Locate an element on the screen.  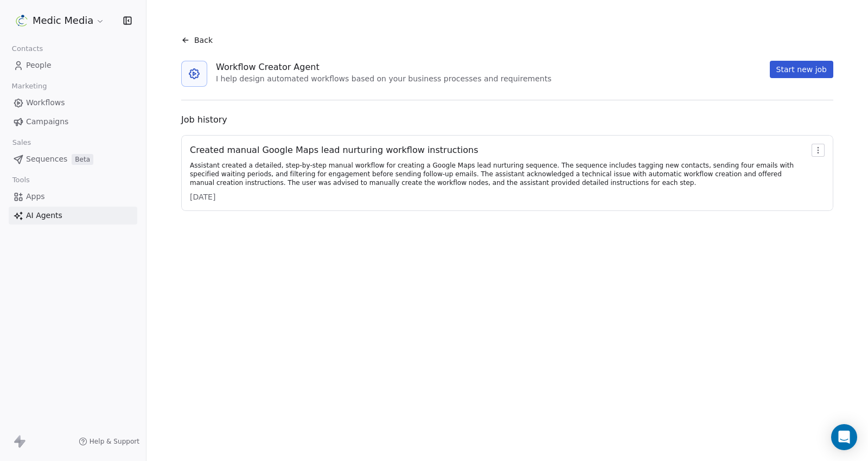
a: People is located at coordinates (73, 65).